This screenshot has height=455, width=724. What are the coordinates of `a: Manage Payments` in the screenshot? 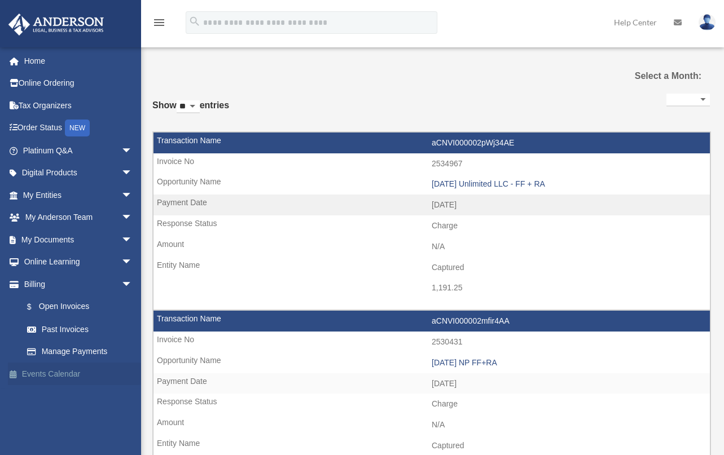 It's located at (82, 352).